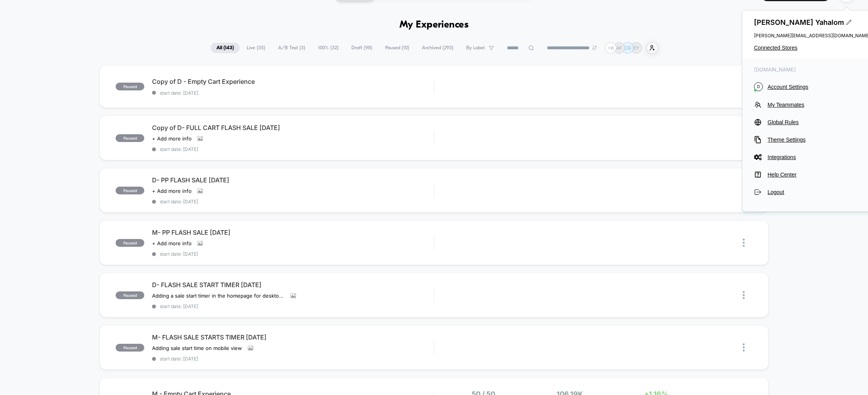 The width and height of the screenshot is (868, 395). I want to click on span: paused, so click(130, 86).